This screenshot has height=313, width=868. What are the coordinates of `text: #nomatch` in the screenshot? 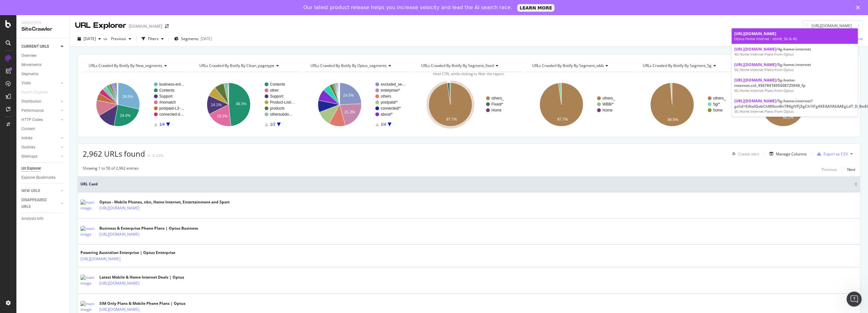 It's located at (168, 102).